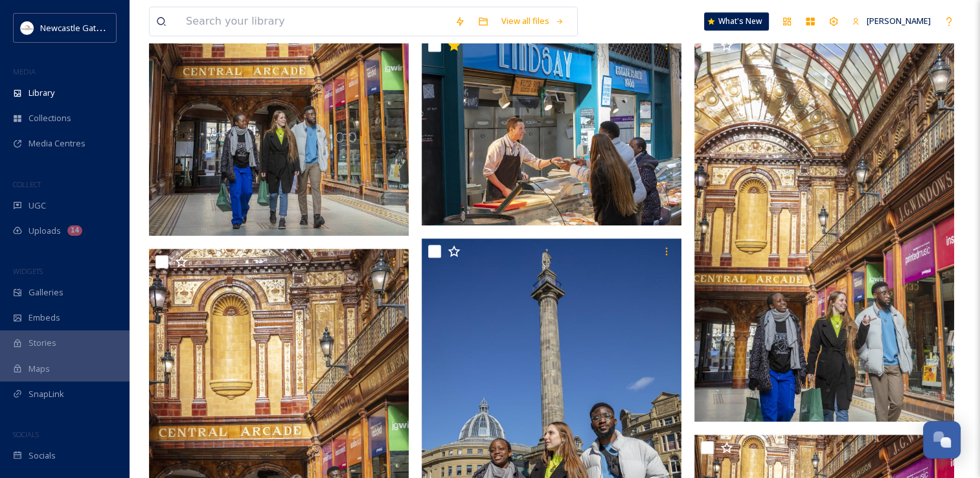  I want to click on div: View all files, so click(533, 21).